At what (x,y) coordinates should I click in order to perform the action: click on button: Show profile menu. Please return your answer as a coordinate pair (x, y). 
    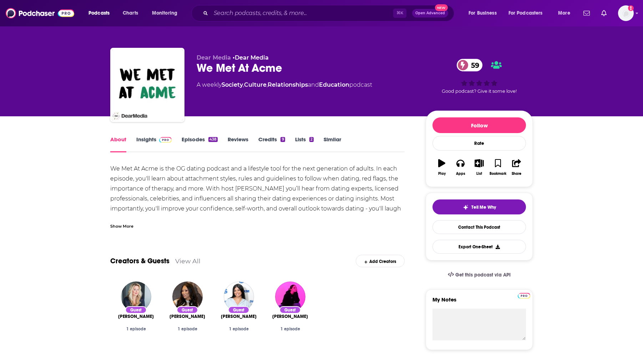
    Looking at the image, I should click on (626, 13).